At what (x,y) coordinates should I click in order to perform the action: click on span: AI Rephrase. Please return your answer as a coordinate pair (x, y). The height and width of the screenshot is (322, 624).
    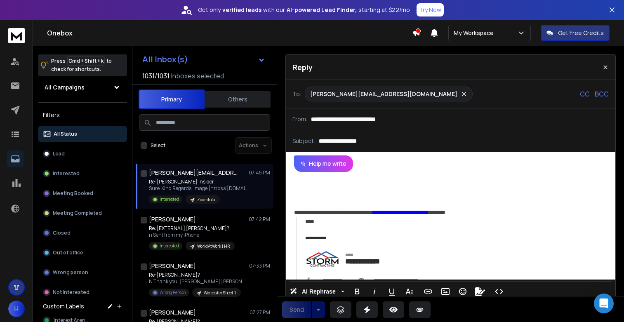
    Looking at the image, I should click on (319, 292).